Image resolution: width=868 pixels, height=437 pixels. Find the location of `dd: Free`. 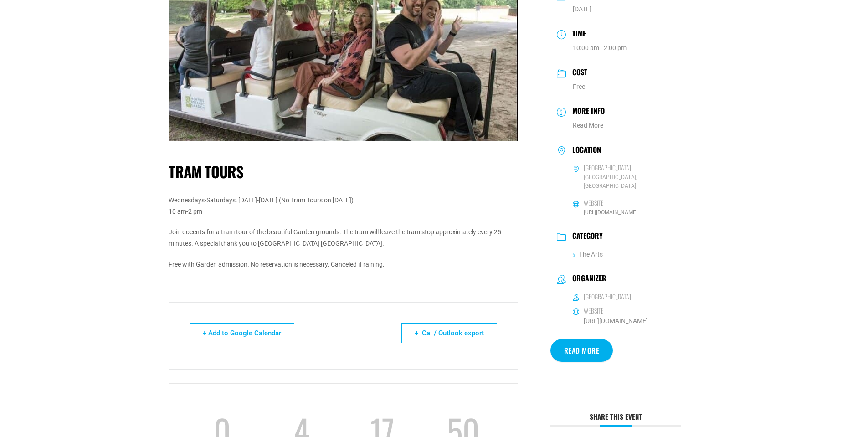

dd: Free is located at coordinates (616, 87).